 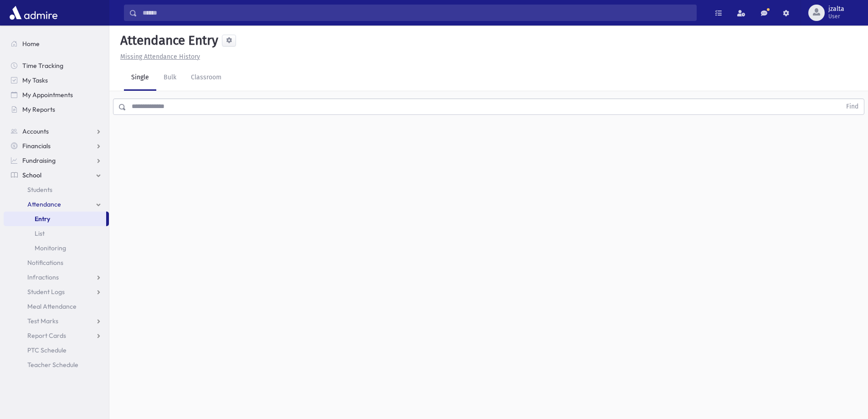 I want to click on a: Missing Attendance History, so click(x=158, y=56).